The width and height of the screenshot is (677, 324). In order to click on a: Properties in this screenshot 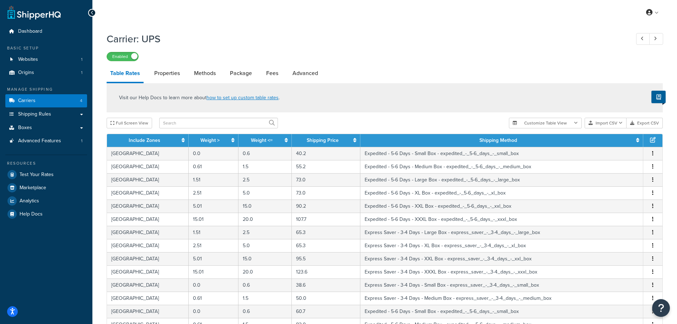, I will do `click(167, 73)`.